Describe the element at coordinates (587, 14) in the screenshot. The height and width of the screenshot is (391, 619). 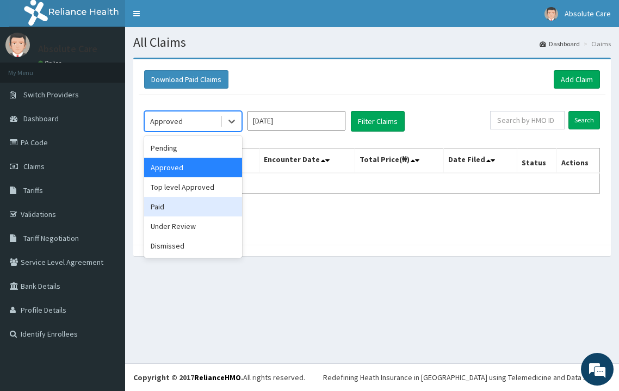
I see `span: Absolute Care` at that location.